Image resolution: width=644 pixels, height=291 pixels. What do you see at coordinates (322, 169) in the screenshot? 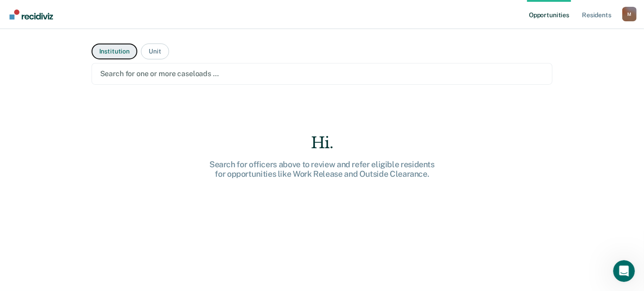
I see `div: Search for officers above to review and refer eligible residents for opportunities like Work Rele...` at bounding box center [322, 169].